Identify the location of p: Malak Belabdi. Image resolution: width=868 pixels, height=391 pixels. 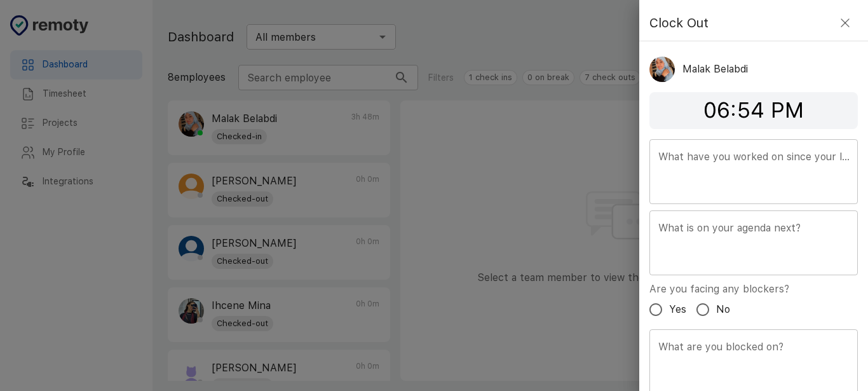
(715, 69).